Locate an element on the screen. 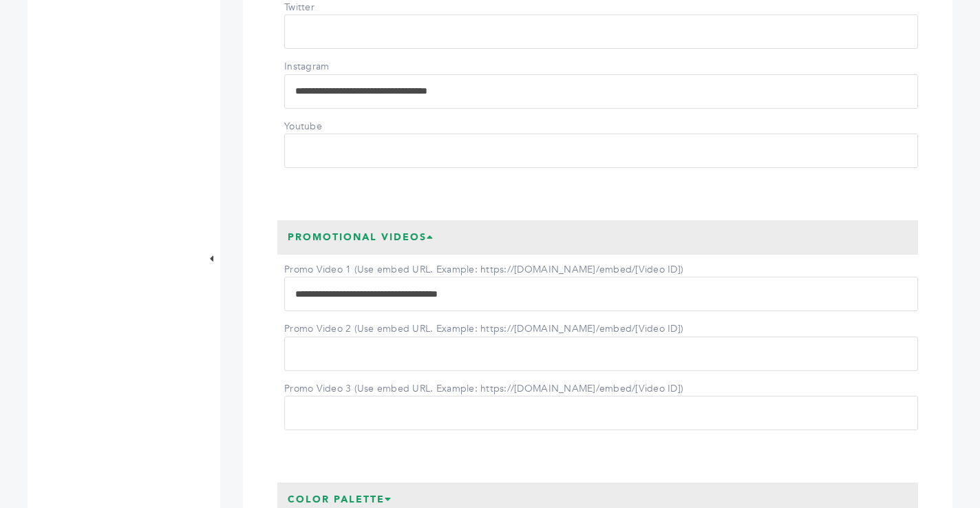 The height and width of the screenshot is (508, 980). label: Twitter is located at coordinates (332, 7).